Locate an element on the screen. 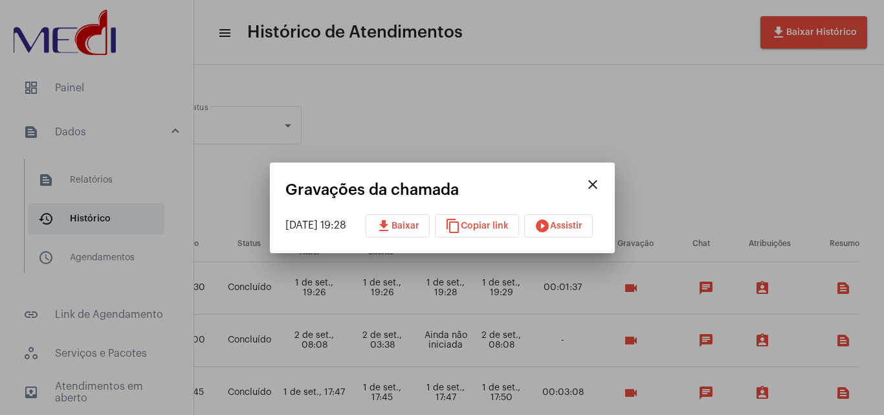 The height and width of the screenshot is (415, 884). span: Assistir is located at coordinates (559, 226).